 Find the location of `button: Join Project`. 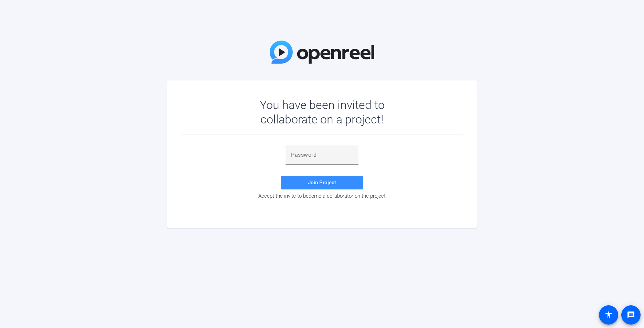

button: Join Project is located at coordinates (322, 183).